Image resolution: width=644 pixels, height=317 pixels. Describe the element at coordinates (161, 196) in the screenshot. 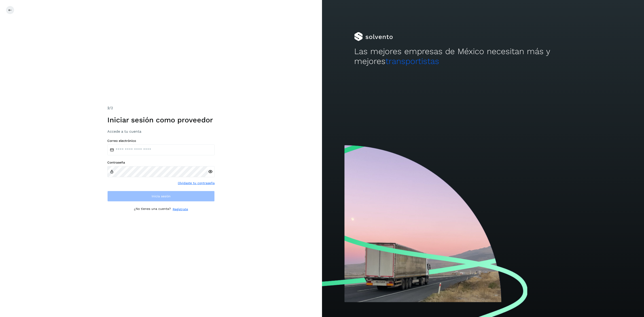

I see `span: Inicia sesión` at that location.